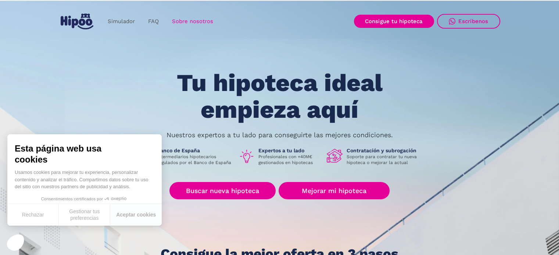 The image size is (559, 255). Describe the element at coordinates (193, 21) in the screenshot. I see `a: Sobre nosotros` at that location.